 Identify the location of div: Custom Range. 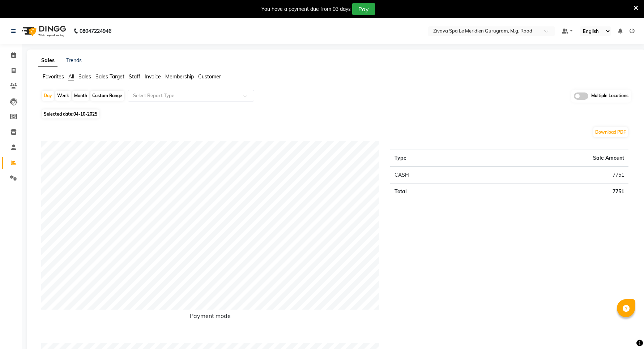
(107, 96).